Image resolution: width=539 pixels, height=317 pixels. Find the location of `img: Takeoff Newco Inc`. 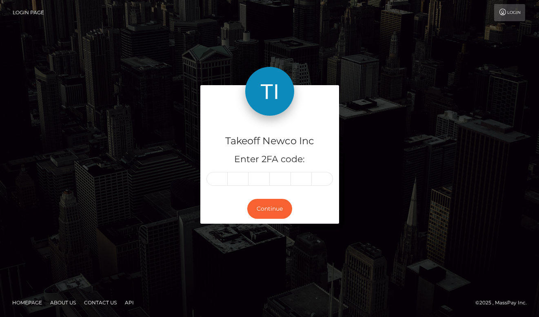

img: Takeoff Newco Inc is located at coordinates (270, 91).